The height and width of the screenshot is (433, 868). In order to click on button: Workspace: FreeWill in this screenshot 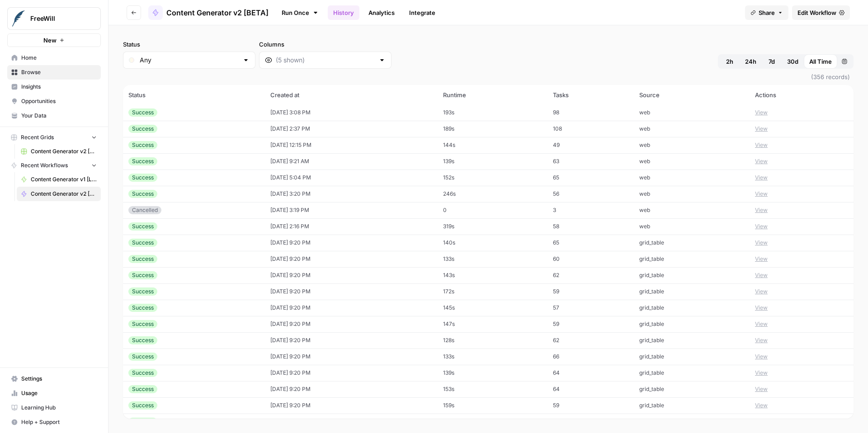, I will do `click(54, 19)`.